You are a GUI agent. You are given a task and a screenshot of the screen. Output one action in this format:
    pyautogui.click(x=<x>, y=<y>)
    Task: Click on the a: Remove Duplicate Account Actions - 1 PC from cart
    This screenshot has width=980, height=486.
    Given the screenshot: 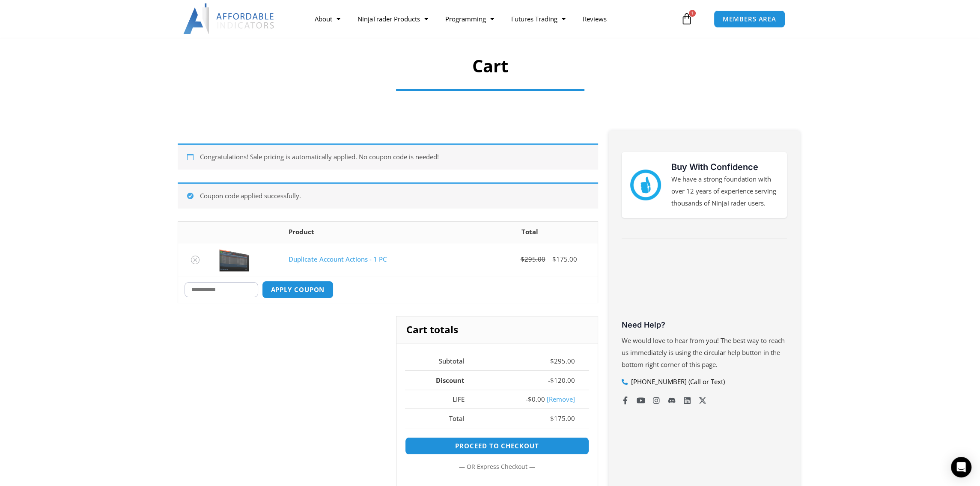 What is the action you would take?
    pyautogui.click(x=195, y=260)
    